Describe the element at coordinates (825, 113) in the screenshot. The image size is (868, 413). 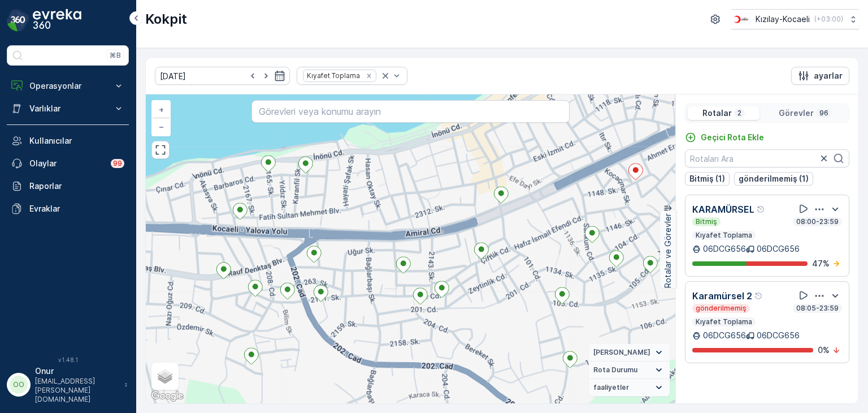
I see `p: 96` at that location.